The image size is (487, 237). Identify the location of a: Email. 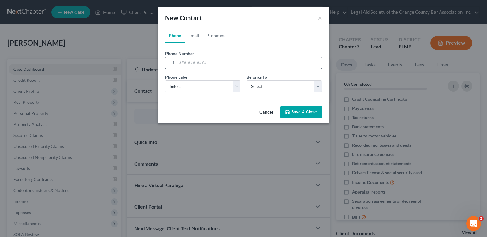
(194, 35).